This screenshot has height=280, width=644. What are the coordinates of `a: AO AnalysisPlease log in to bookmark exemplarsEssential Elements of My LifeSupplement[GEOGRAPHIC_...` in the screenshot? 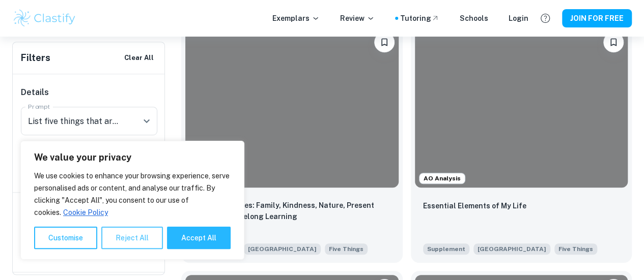 It's located at (522, 143).